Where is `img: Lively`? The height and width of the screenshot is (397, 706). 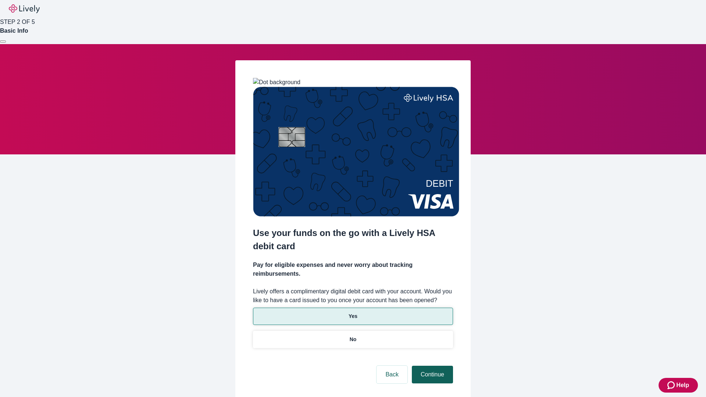
img: Lively is located at coordinates (24, 9).